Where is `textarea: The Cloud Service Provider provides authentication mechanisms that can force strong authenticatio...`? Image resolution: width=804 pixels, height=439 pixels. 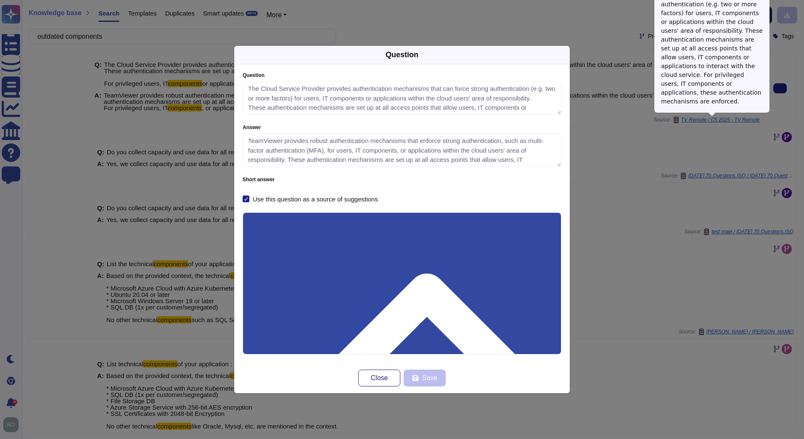
textarea: The Cloud Service Provider provides authentication mechanisms that can force strong authenticatio... is located at coordinates (402, 98).